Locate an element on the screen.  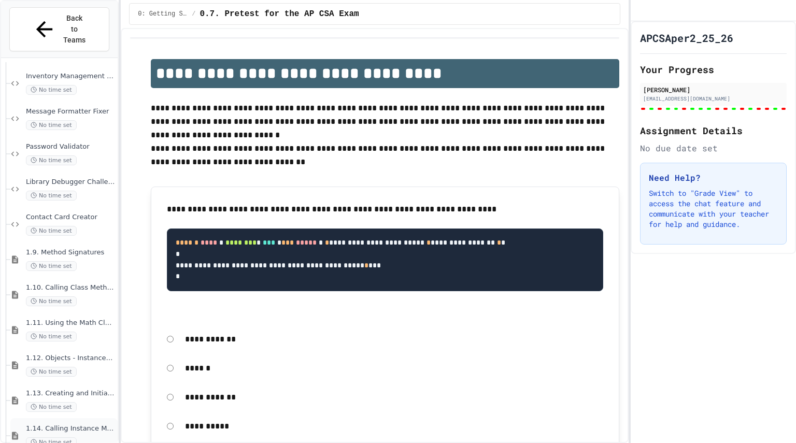
button: Back to Teams is located at coordinates (59, 29).